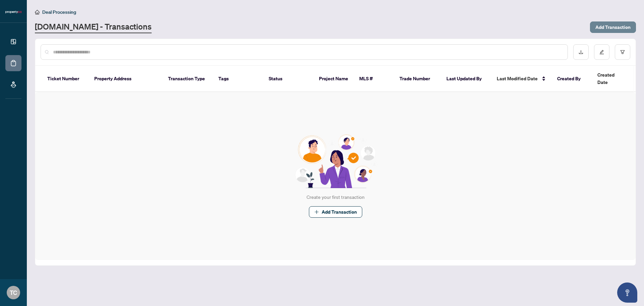  Describe the element at coordinates (37, 12) in the screenshot. I see `span: home` at that location.